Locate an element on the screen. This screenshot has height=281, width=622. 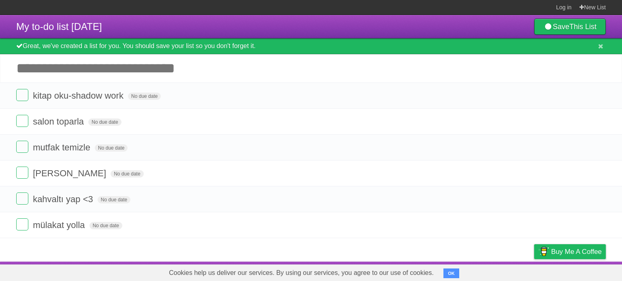
span: mülakat yolla is located at coordinates (60, 225).